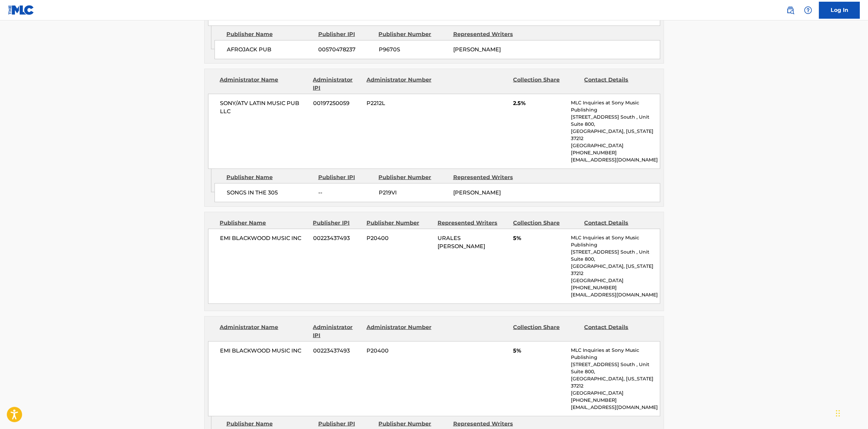  Describe the element at coordinates (413, 193) in the screenshot. I see `span: P219VI` at that location.